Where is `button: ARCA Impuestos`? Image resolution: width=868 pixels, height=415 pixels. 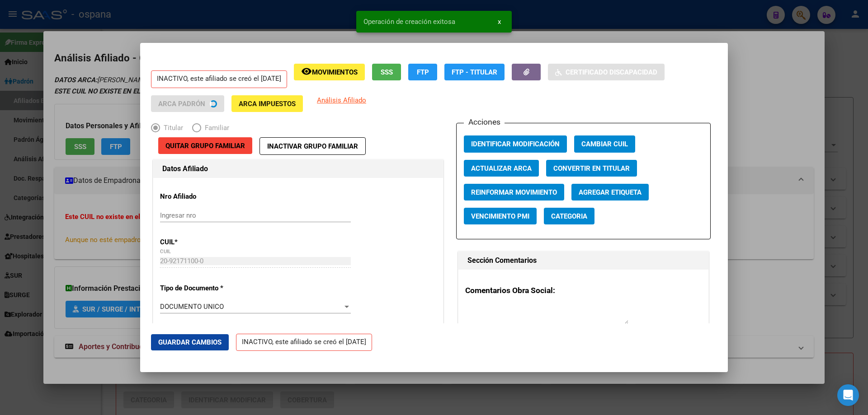
button: ARCA Impuestos is located at coordinates (267, 104).